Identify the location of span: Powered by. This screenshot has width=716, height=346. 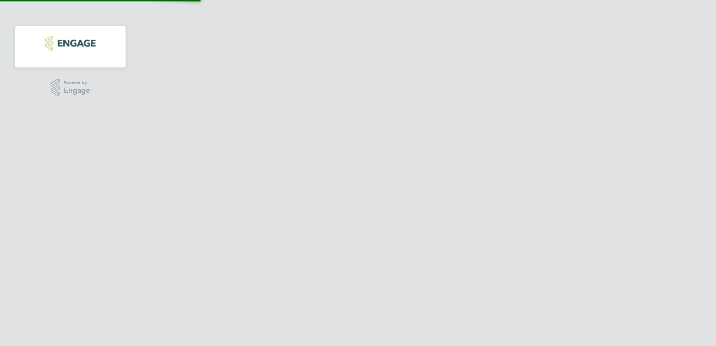
(77, 83).